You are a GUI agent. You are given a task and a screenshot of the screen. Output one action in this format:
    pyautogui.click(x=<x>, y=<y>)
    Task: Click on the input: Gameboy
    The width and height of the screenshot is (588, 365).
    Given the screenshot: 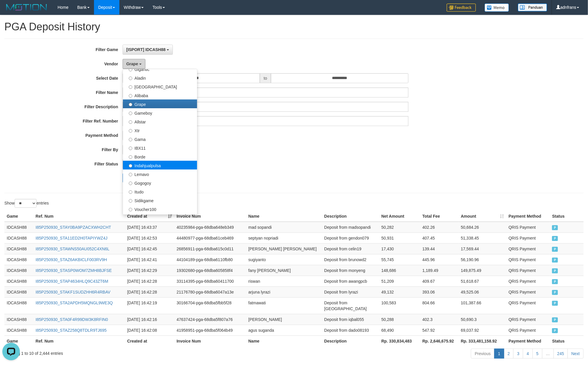 What is the action you would take?
    pyautogui.click(x=131, y=113)
    